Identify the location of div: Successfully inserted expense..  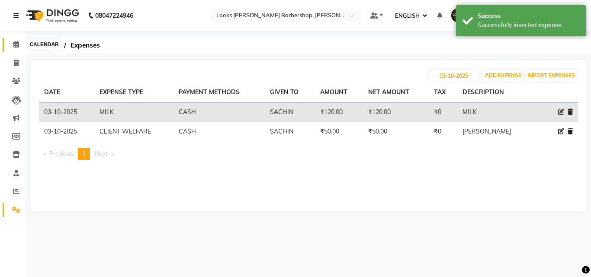
(528, 25).